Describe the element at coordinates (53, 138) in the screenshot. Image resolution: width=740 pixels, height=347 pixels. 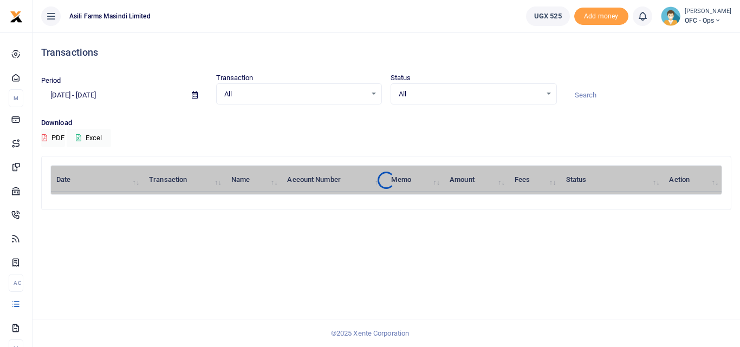
I see `button: PDF` at that location.